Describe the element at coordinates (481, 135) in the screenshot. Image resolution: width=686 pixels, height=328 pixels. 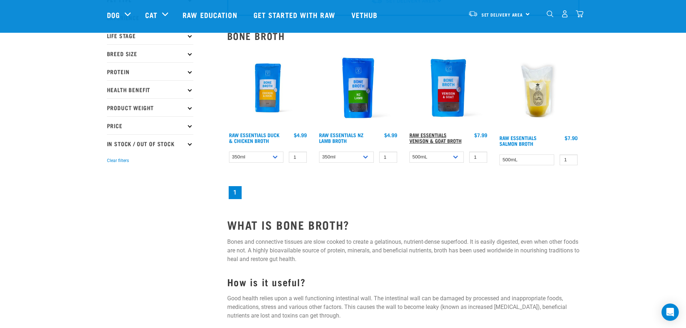
I see `div: $7.99` at that location.